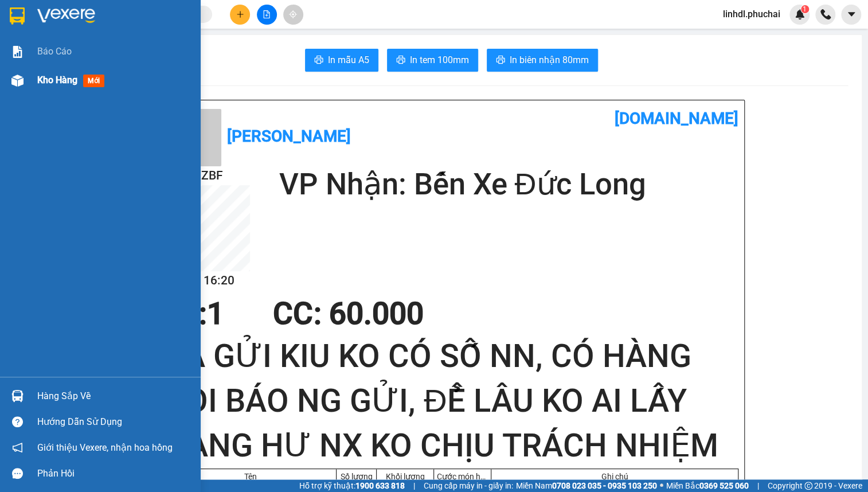 The image size is (868, 492). Describe the element at coordinates (115, 396) in the screenshot. I see `div: Hàng sắp về` at that location.